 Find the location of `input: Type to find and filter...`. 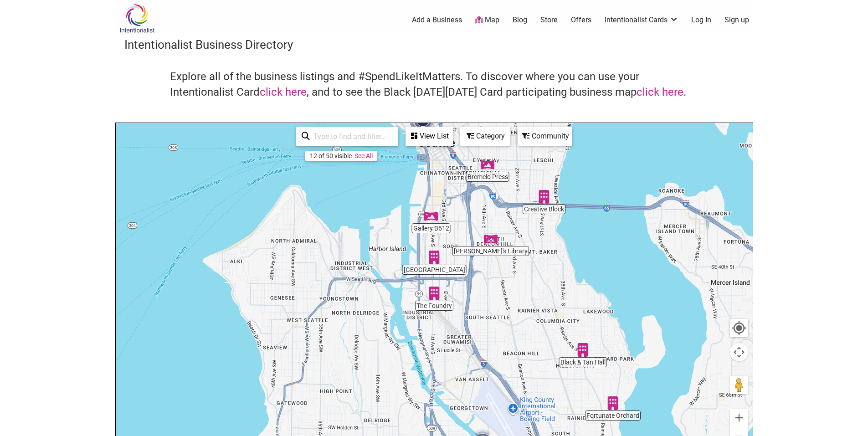

input: Type to find and filter... is located at coordinates (351, 136).